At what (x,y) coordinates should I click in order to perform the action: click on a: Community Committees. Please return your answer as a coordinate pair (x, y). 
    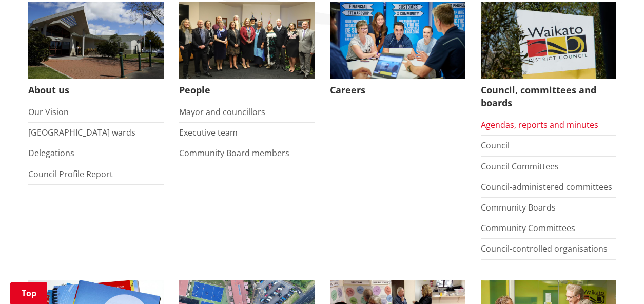
    Looking at the image, I should click on (528, 228).